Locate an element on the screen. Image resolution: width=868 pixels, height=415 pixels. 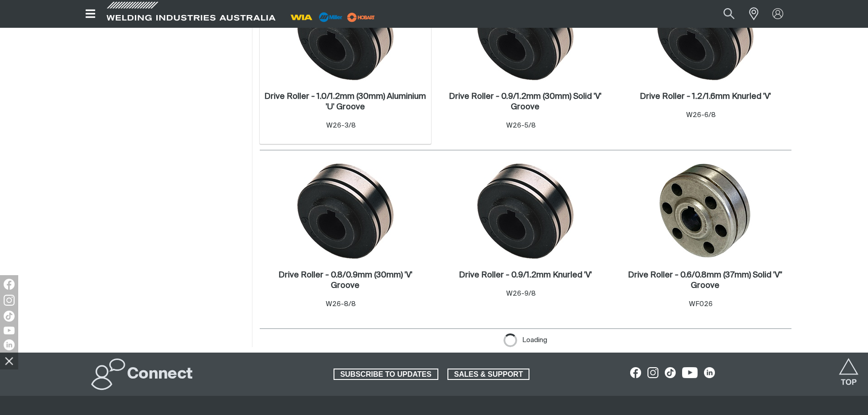
img: LinkedIn is located at coordinates (9, 345).